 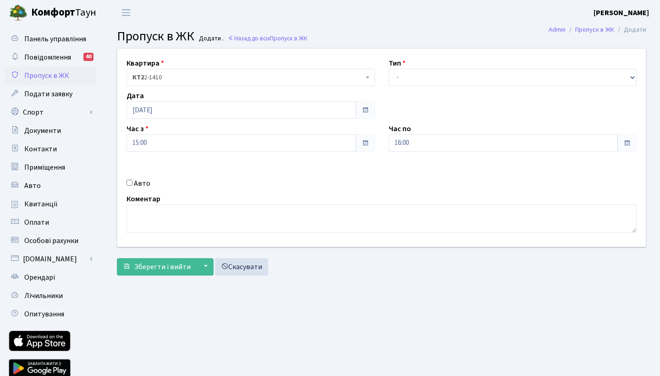 I want to click on small: Додати ., so click(x=210, y=38).